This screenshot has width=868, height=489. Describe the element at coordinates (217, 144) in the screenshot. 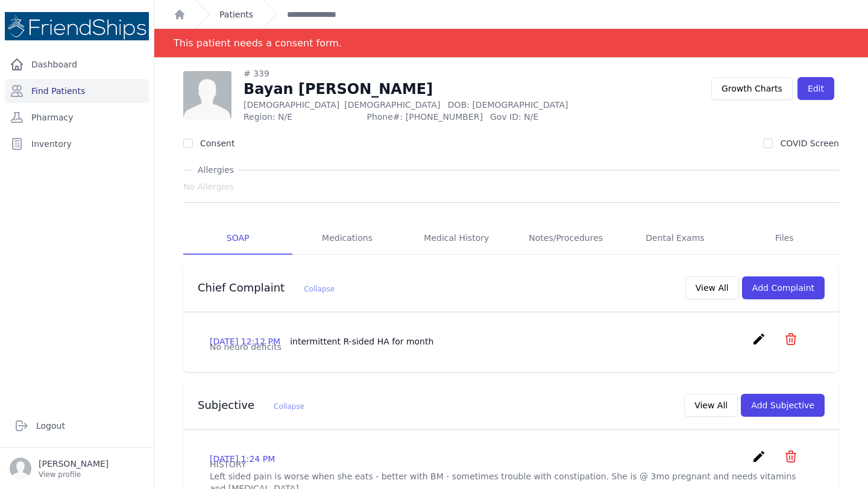

I see `label: Consent` at that location.